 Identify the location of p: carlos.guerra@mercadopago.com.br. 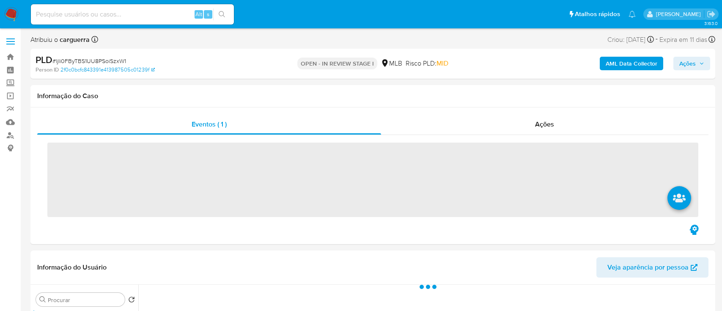
(680, 14).